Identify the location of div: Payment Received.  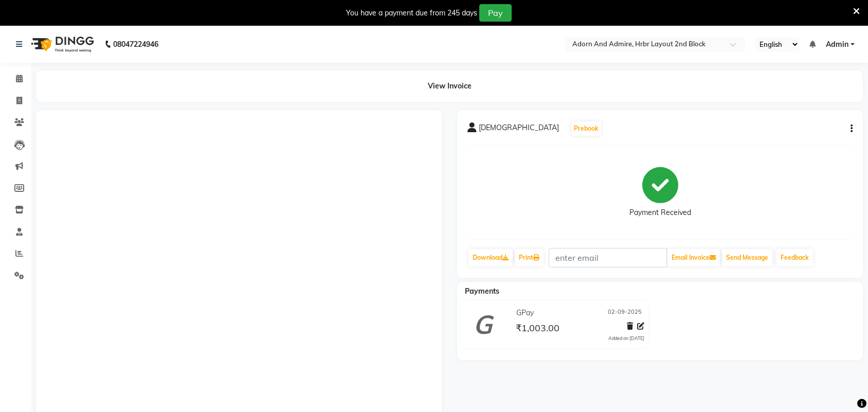
(660, 212).